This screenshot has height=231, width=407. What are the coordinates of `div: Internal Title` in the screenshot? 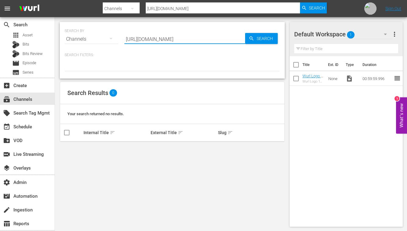 It's located at (116, 132).